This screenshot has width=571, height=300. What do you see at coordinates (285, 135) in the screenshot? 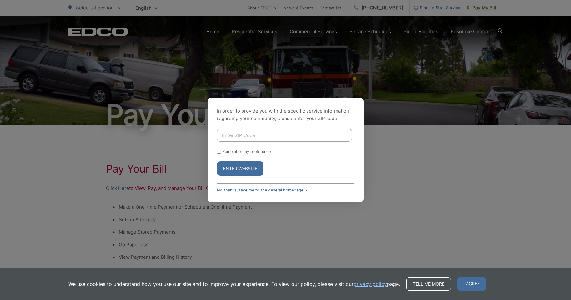
I see `input: Enter ZIP Code` at bounding box center [285, 135].